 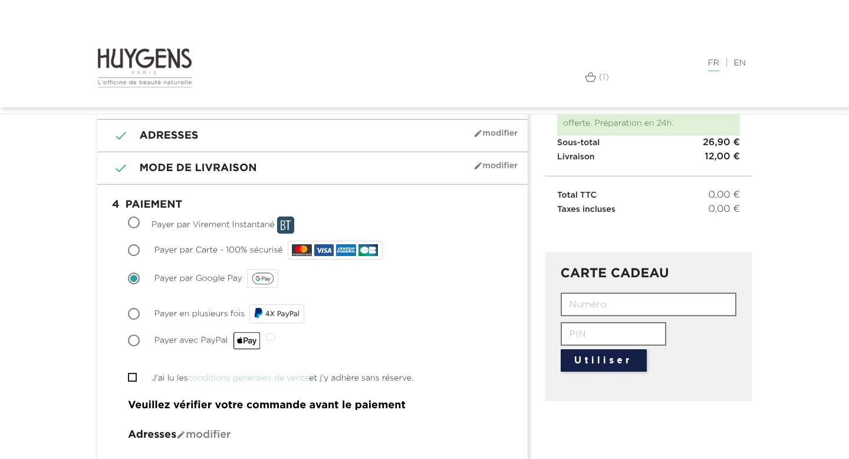 What do you see at coordinates (648, 273) in the screenshot?
I see `h3: CARTE CADEAU` at bounding box center [648, 273].